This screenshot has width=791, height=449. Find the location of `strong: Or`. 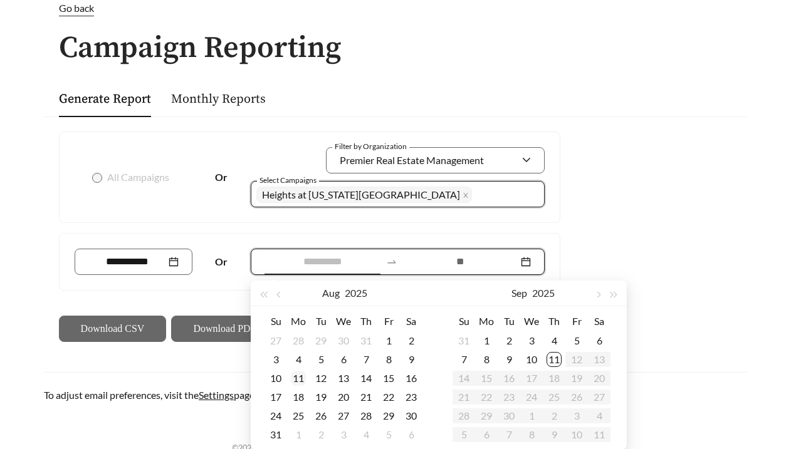

strong: Or is located at coordinates (221, 177).